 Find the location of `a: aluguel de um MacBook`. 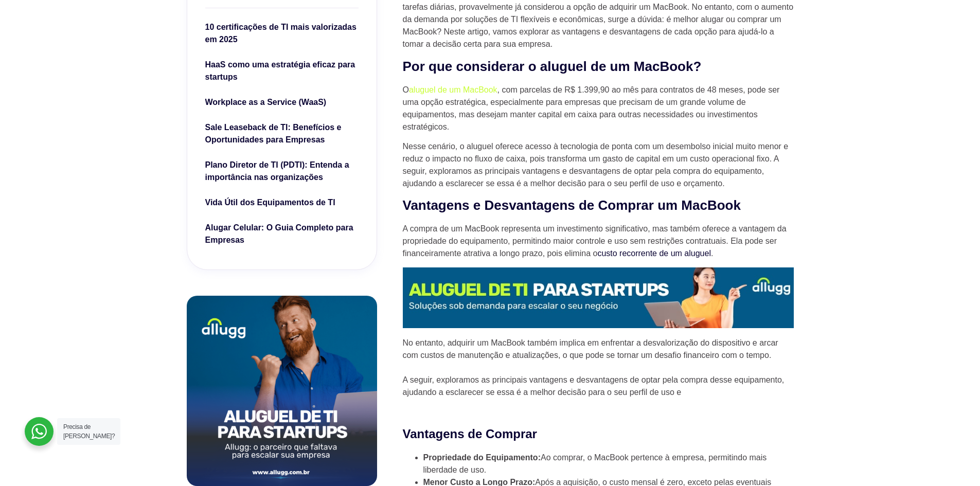

a: aluguel de um MacBook is located at coordinates (454, 90).